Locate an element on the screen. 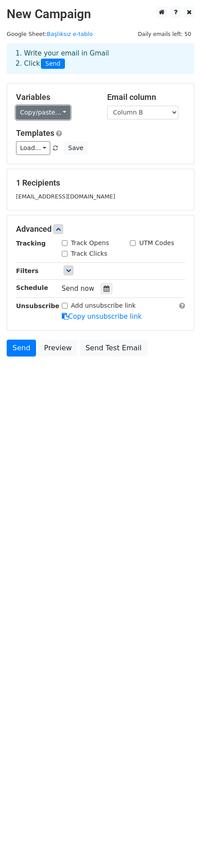 The image size is (201, 868). h5: Variables is located at coordinates (55, 97).